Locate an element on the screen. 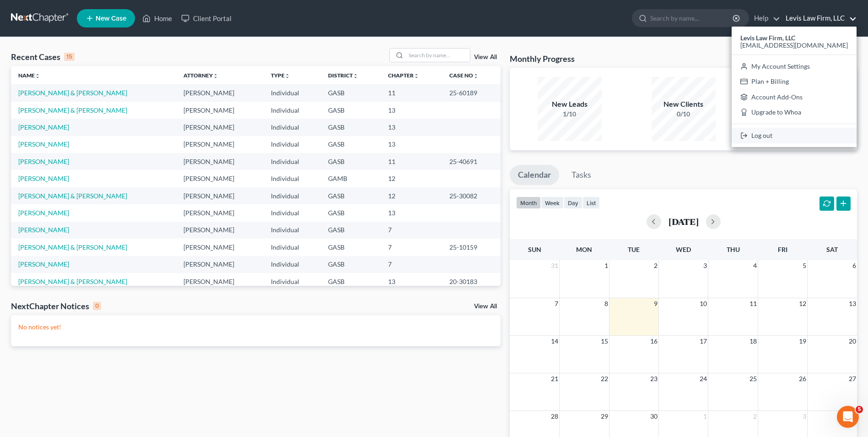 The width and height of the screenshot is (868, 437). a: Tasks is located at coordinates (581, 175).